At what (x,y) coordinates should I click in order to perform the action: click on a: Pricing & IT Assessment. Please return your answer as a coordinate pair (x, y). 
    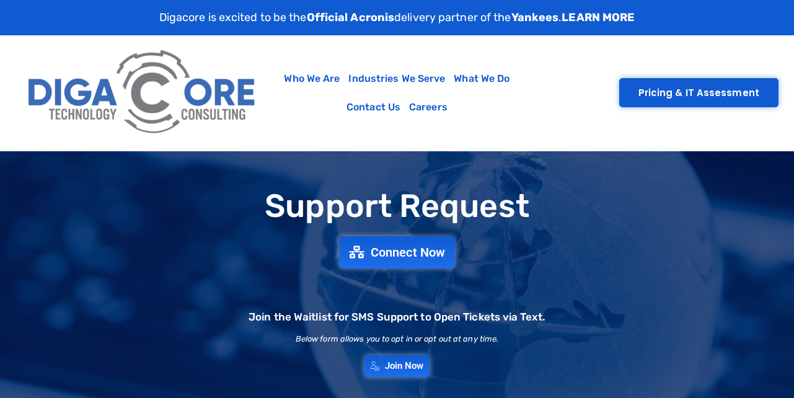
    Looking at the image, I should click on (699, 92).